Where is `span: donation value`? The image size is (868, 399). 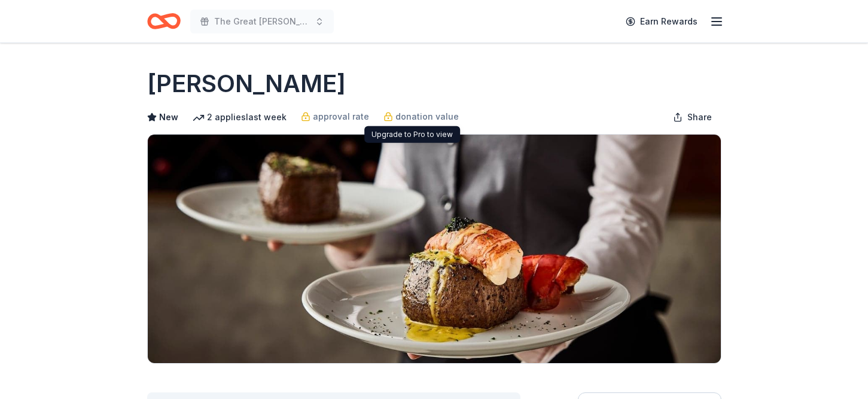
span: donation value is located at coordinates (427, 117).